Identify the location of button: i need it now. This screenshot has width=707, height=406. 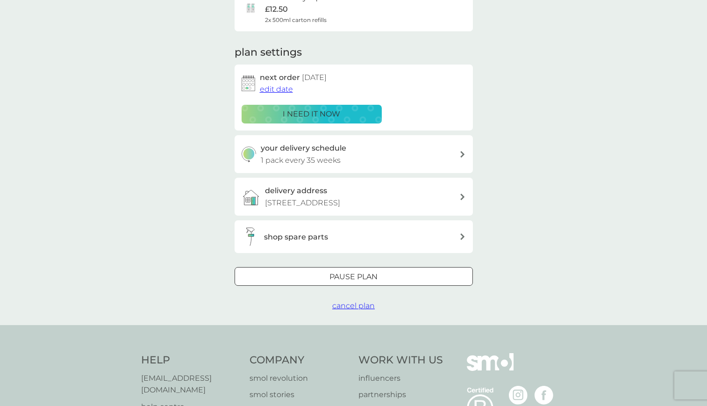
(312, 114).